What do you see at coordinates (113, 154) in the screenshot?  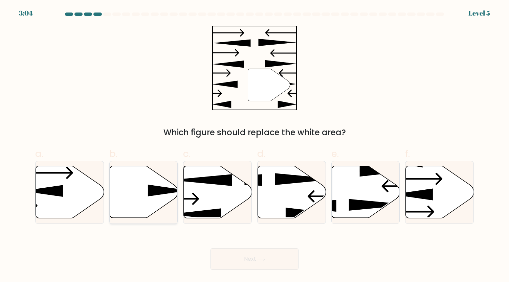 I see `span: b.` at bounding box center [113, 154].